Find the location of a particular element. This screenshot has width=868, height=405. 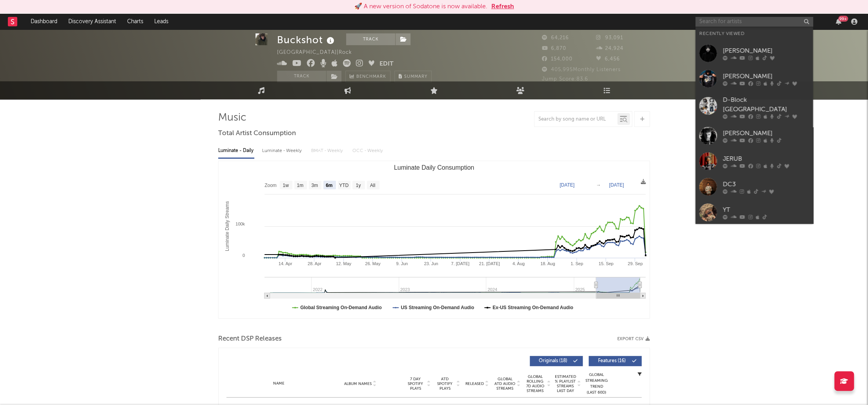

span: Features ( 16 ) is located at coordinates (612, 361).